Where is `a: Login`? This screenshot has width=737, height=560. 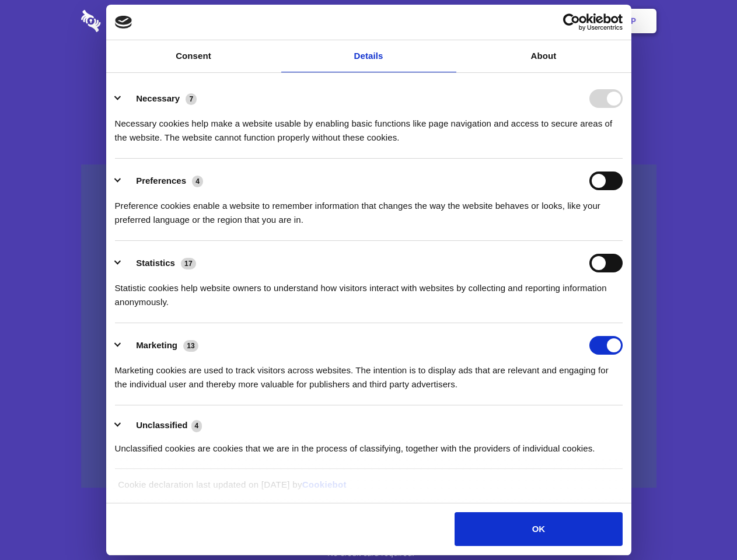
a: Login is located at coordinates (554, 21).